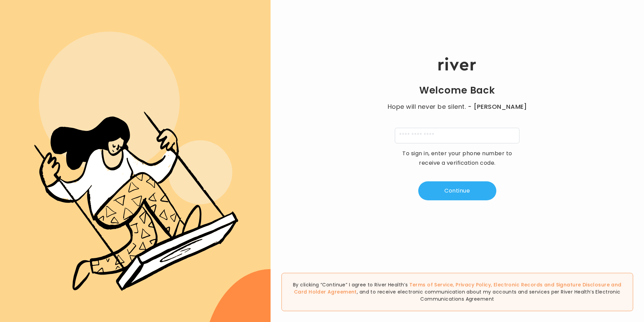  Describe the element at coordinates (488, 295) in the screenshot. I see `span: , and to receive electronic communication about my accounts and services per River Health’s Elect...` at that location.